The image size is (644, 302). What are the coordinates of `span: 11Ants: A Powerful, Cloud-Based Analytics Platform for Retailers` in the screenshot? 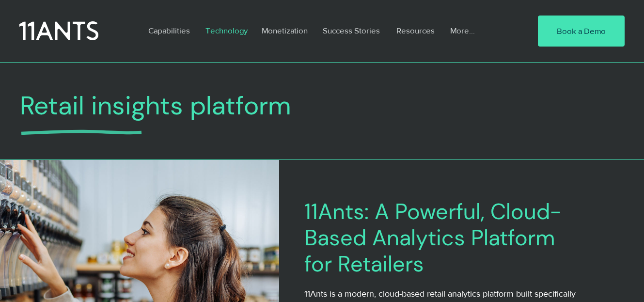 It's located at (433, 238).